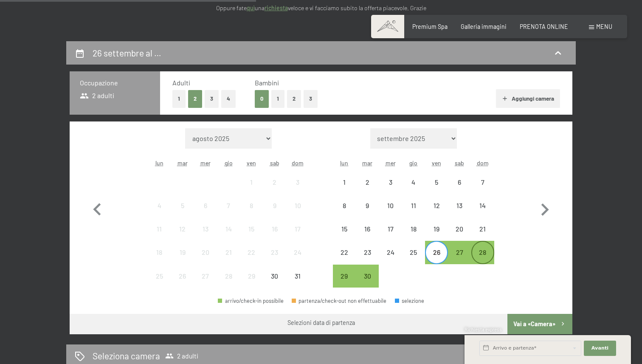 The width and height of the screenshot is (642, 364). What do you see at coordinates (545, 208) in the screenshot?
I see `button: Mese successivo` at bounding box center [545, 208].